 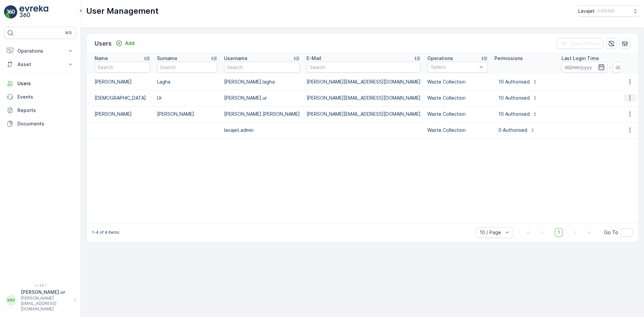 I want to click on input: dd/mm/yyyy, so click(x=584, y=67).